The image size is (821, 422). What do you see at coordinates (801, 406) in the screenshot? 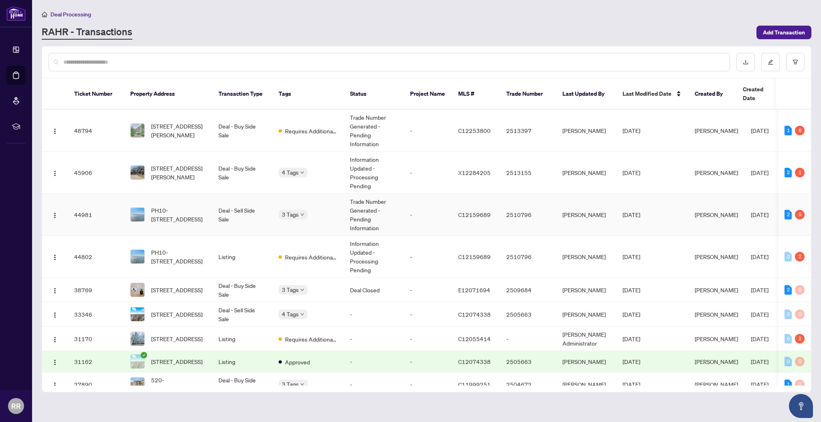
I see `button: Open asap` at bounding box center [801, 406].